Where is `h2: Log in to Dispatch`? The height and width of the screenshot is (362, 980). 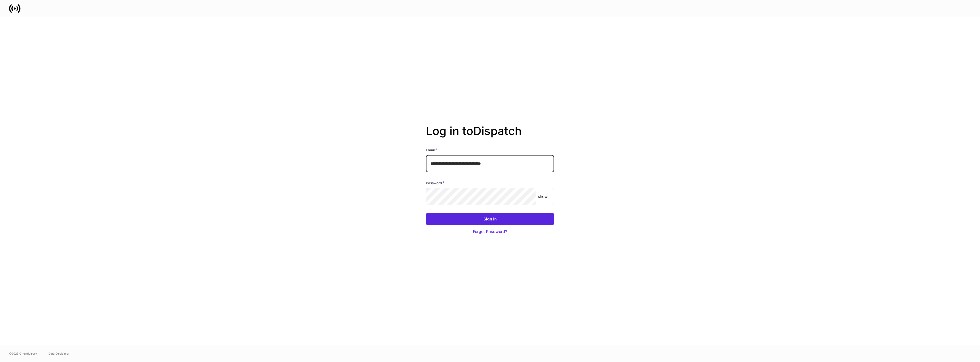
h2: Log in to Dispatch is located at coordinates (490, 136).